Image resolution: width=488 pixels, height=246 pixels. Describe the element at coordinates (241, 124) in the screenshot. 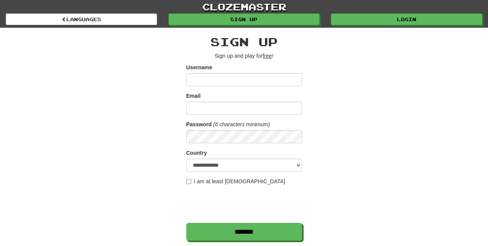

I see `em: (6 characters minimum)` at that location.